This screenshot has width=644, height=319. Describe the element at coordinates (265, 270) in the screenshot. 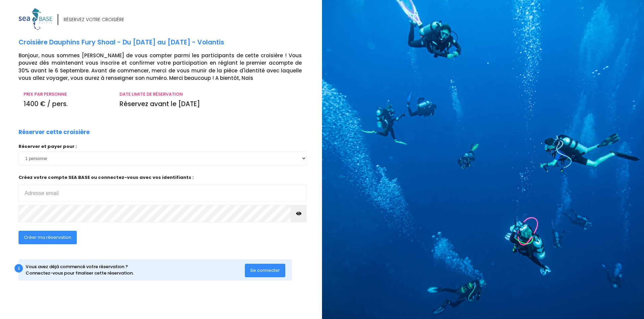

I see `a: Se connecter` at that location.